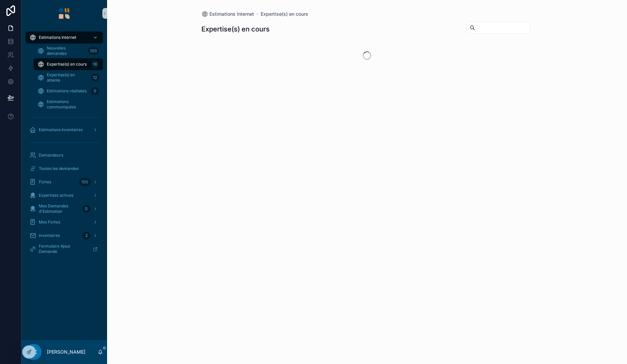 The height and width of the screenshot is (364, 627). Describe the element at coordinates (61, 130) in the screenshot. I see `span: Estimations Inventaires` at that location.